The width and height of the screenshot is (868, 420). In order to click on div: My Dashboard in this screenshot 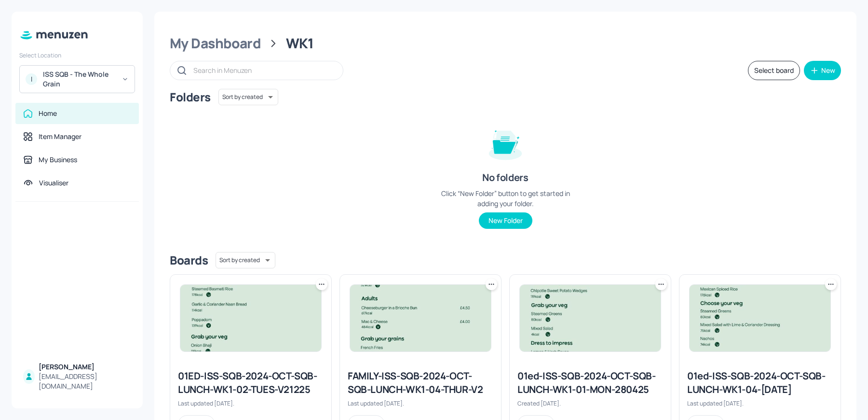, I will do `click(215, 43)`.